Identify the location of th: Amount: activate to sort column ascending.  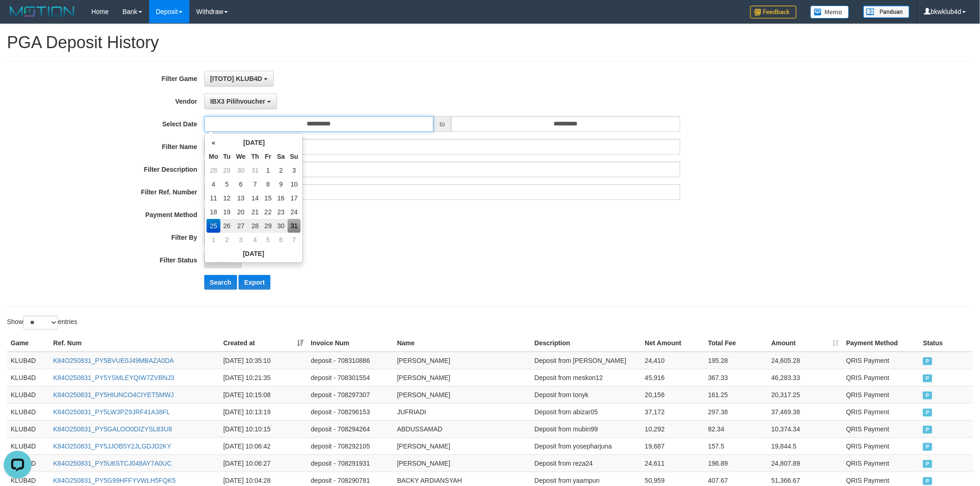
(805, 343).